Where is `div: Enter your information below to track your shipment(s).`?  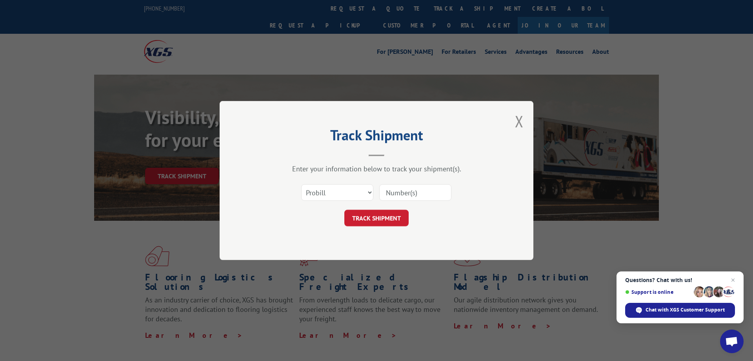 div: Enter your information below to track your shipment(s). is located at coordinates (377, 168).